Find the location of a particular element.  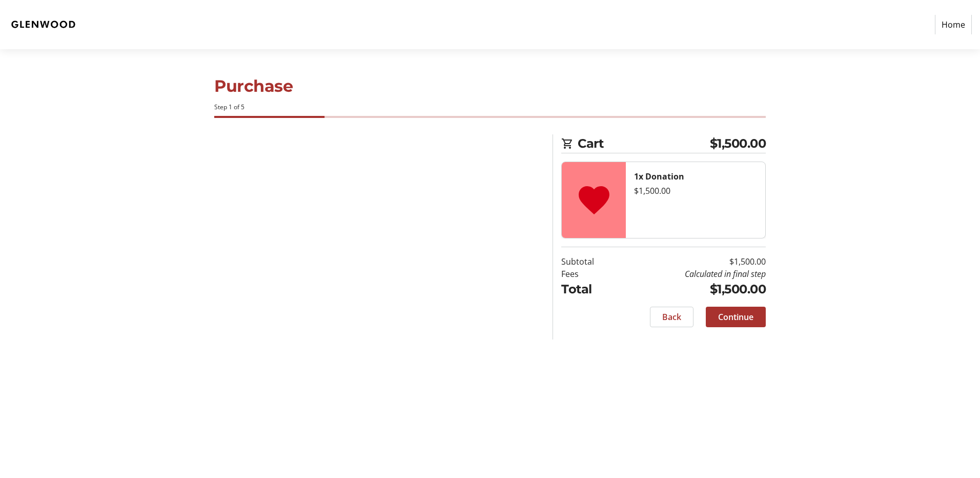

span: Continue is located at coordinates (735, 317).